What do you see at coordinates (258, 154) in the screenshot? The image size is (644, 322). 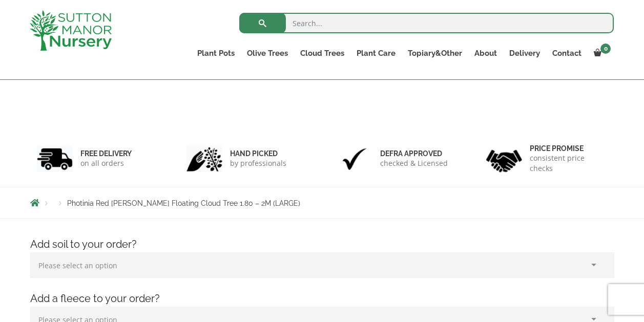 I see `h6: hand picked` at bounding box center [258, 154].